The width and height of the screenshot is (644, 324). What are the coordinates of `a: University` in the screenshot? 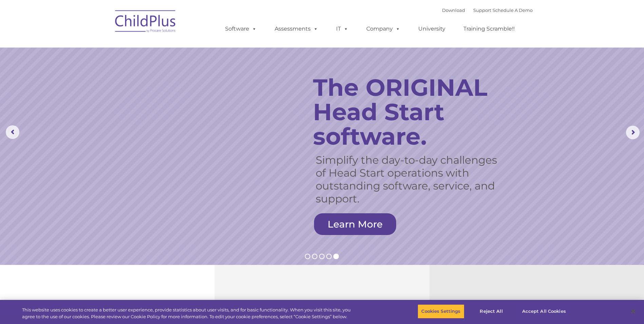 It's located at (432, 29).